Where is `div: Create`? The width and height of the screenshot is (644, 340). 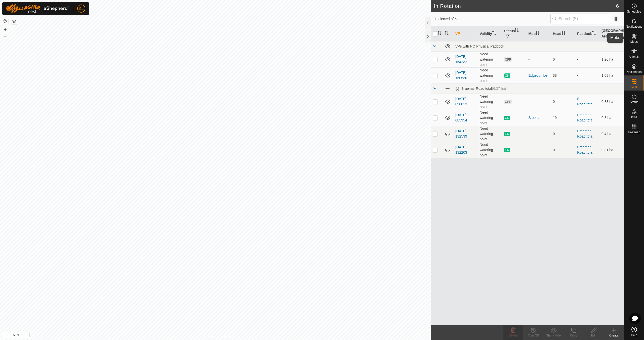
div: Create is located at coordinates (614, 335).